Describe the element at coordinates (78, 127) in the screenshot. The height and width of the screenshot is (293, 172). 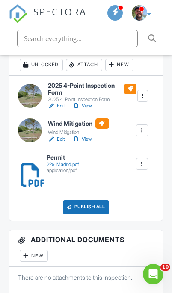
I see `a: Wind Mitigation Wind Mitigation` at that location.